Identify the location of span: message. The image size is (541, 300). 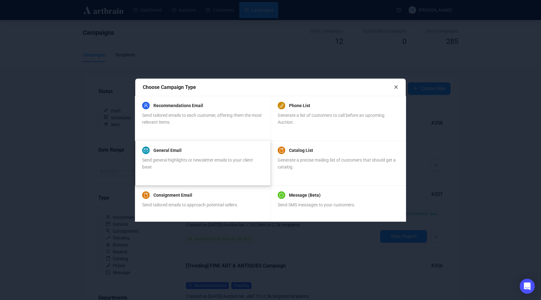
(282, 195).